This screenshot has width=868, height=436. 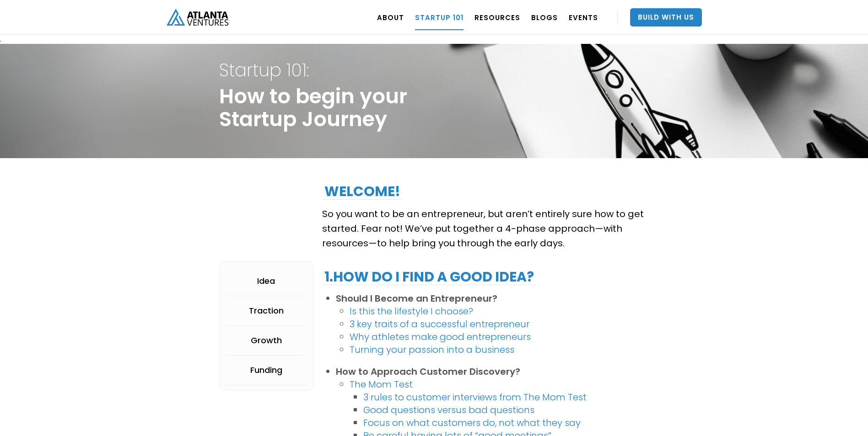 I want to click on a: Why athletes make good entrepreneurs, so click(x=440, y=337).